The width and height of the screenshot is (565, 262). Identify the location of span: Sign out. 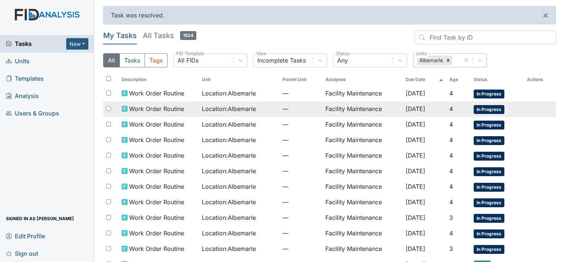
(22, 253).